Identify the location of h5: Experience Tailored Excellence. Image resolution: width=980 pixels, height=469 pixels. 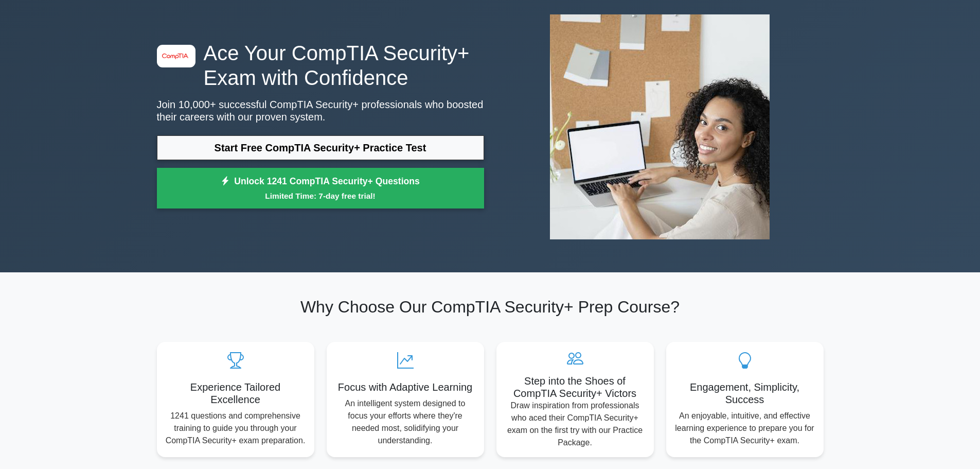
(236, 393).